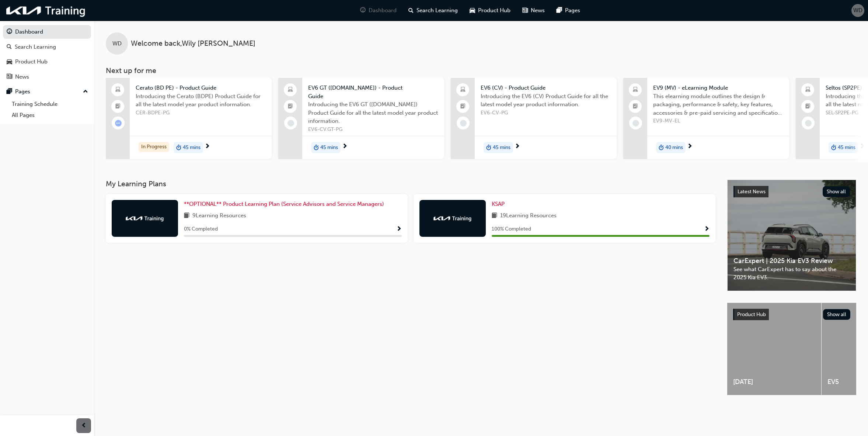 The image size is (868, 436). Describe the element at coordinates (23, 91) in the screenshot. I see `div: Pages` at that location.